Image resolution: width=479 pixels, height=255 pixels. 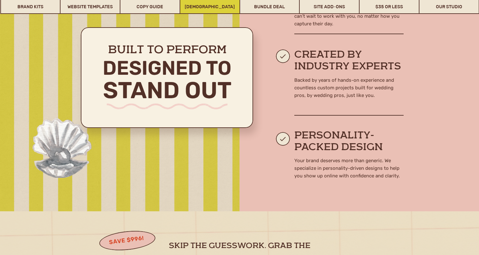 I want to click on h2: stand out, so click(x=167, y=93).